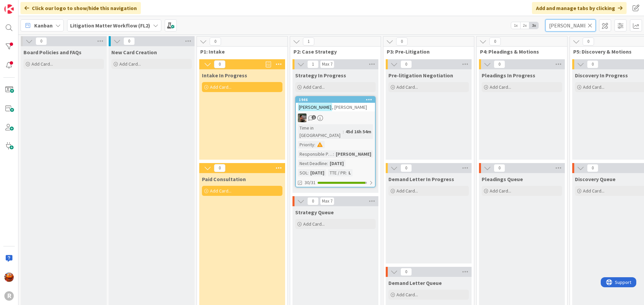  Describe the element at coordinates (43, 25) in the screenshot. I see `span: Kanban` at that location.